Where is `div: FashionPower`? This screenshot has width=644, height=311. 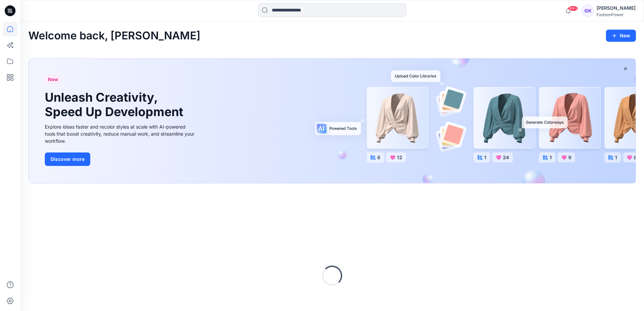
div: FashionPower is located at coordinates (616, 14).